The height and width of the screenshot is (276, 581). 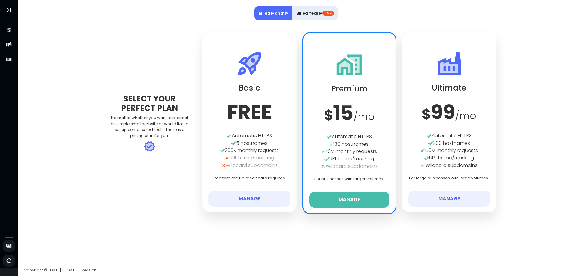 What do you see at coordinates (250, 178) in the screenshot?
I see `p: Free forever! No credit card required.` at bounding box center [250, 178].